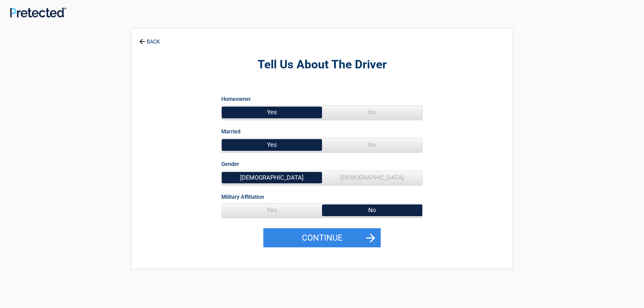 This screenshot has width=644, height=308. Describe the element at coordinates (149, 38) in the screenshot. I see `a: BACK` at that location.